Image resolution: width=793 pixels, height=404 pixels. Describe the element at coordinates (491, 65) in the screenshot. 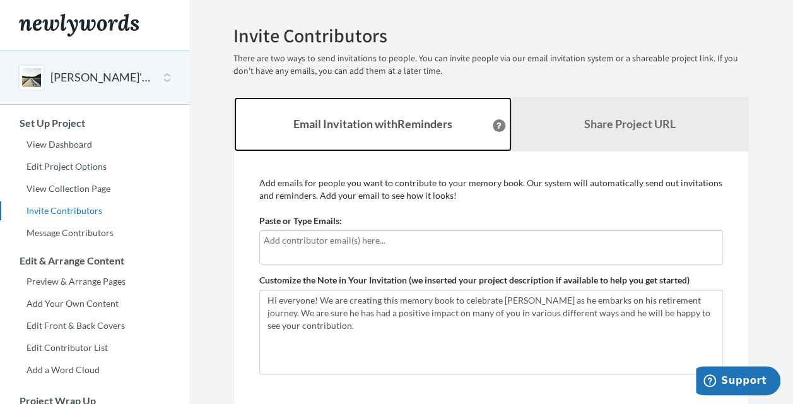

I see `p: There are two ways to send invitations to people. You can invite people via our email invitation ...` at that location.